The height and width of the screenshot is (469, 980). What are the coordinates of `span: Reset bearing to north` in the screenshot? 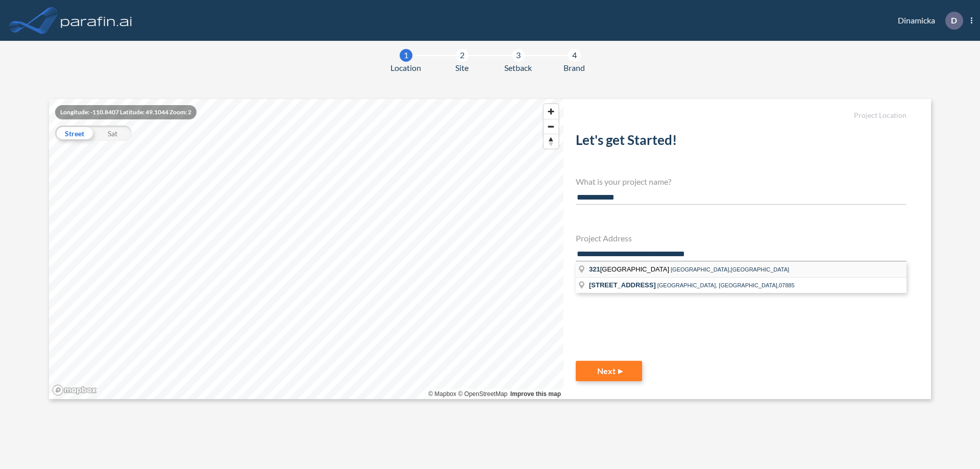 It's located at (550, 142).